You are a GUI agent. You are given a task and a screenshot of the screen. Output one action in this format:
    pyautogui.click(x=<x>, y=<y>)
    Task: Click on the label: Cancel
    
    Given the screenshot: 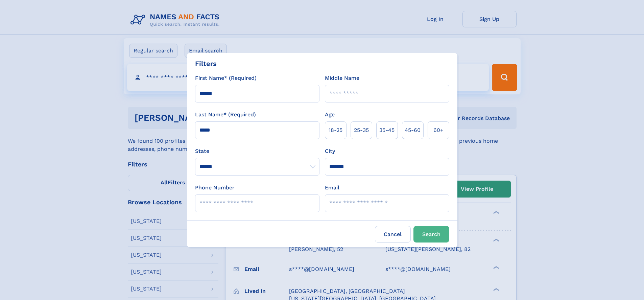 What is the action you would take?
    pyautogui.click(x=393, y=235)
    